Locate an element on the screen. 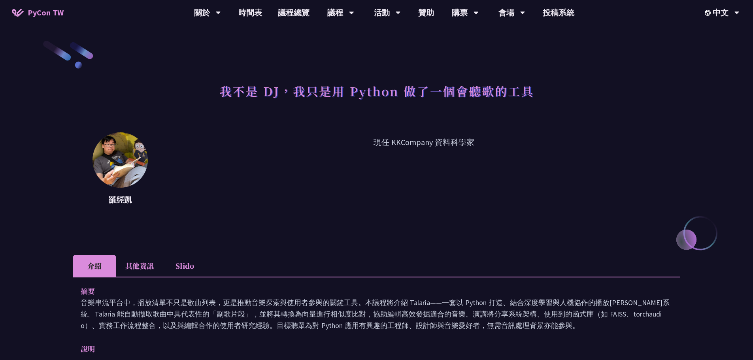 The width and height of the screenshot is (753, 360). li: 其他資訊 is located at coordinates (140, 266).